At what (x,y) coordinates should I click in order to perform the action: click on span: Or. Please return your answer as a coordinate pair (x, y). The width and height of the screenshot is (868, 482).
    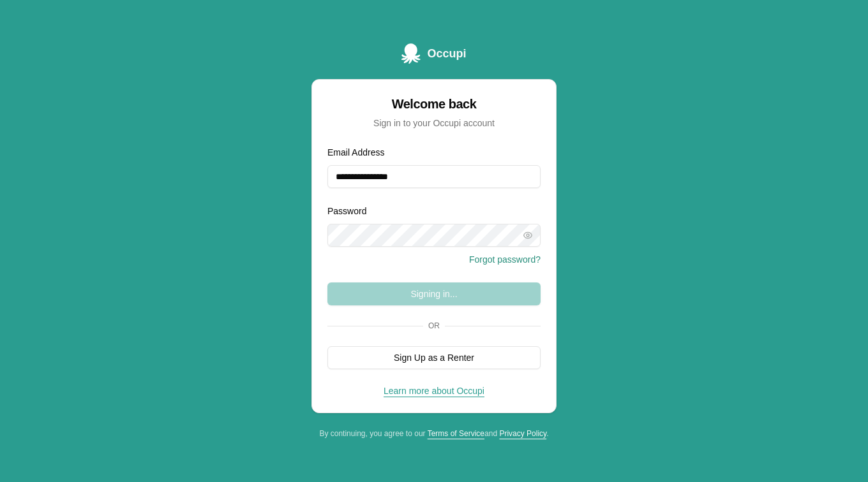
    Looking at the image, I should click on (434, 326).